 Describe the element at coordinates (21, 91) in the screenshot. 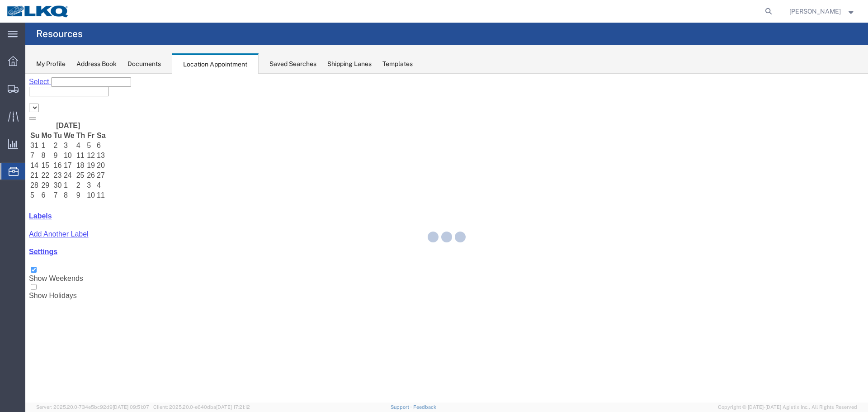

I see `td: 15` at that location.